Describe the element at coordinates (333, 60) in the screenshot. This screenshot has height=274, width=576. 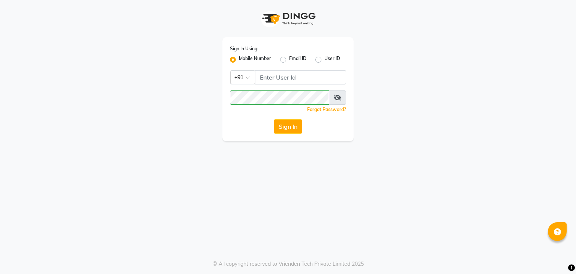
I see `label: User ID` at that location.